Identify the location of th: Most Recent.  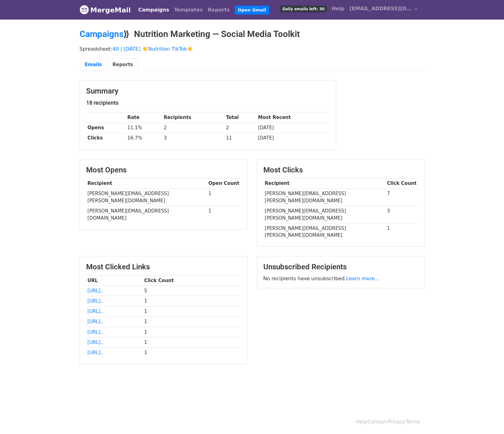
(293, 118).